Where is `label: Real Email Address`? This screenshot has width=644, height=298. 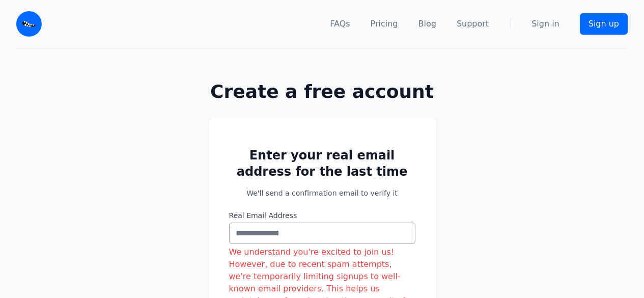
label: Real Email Address is located at coordinates (322, 216).